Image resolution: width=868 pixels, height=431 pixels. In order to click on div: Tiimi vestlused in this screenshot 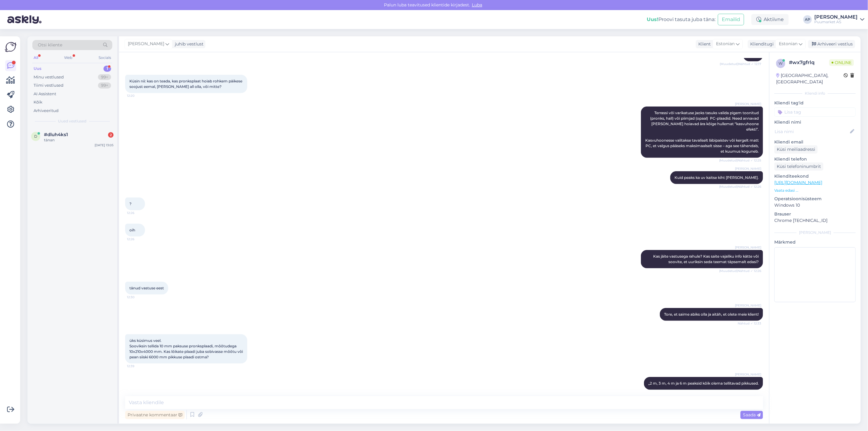, I will do `click(48, 85)`.